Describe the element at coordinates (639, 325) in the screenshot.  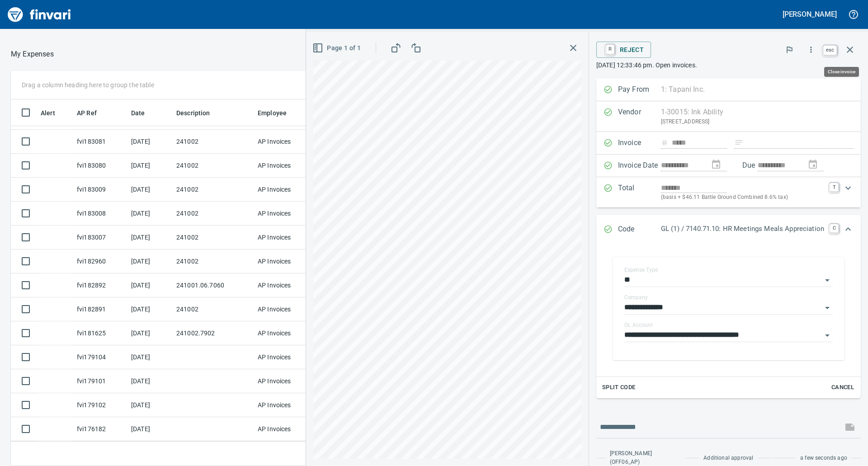
I see `label: GL Account` at that location.